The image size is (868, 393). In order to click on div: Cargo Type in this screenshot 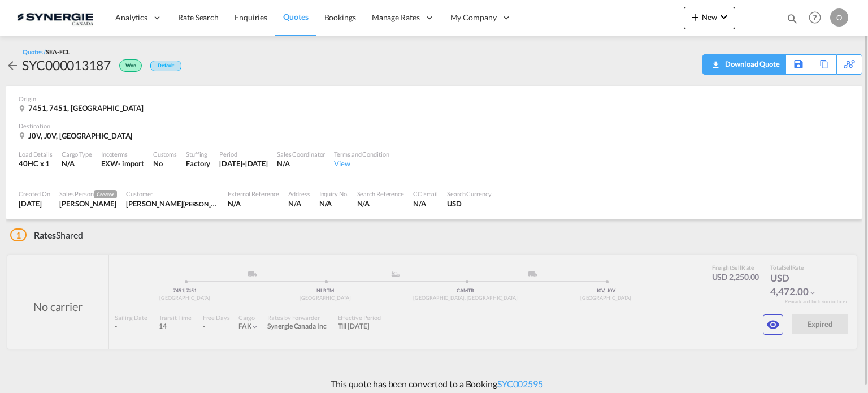, I will do `click(77, 154)`.